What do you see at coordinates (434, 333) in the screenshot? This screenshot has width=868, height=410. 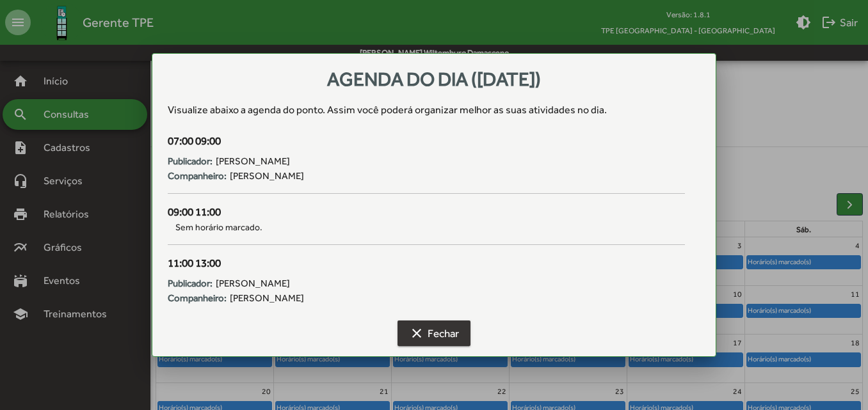 I see `button: Fechar` at bounding box center [434, 333].